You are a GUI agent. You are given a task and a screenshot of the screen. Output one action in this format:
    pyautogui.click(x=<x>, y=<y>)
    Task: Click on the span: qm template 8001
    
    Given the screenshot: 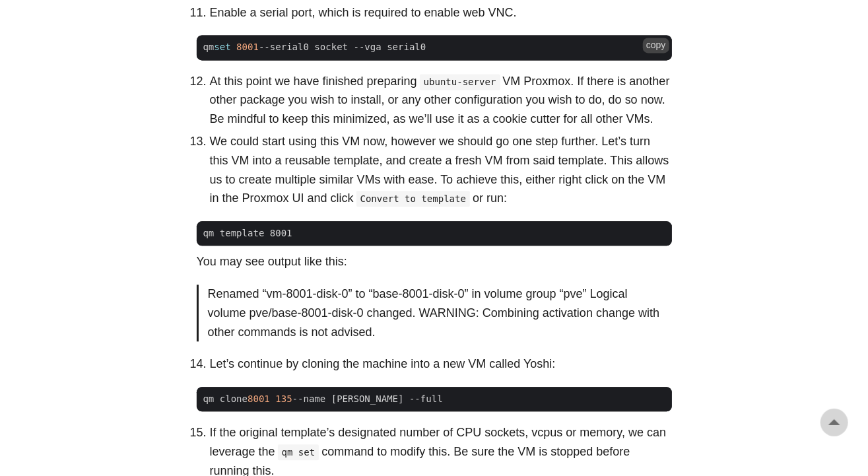 What is the action you would take?
    pyautogui.click(x=248, y=233)
    